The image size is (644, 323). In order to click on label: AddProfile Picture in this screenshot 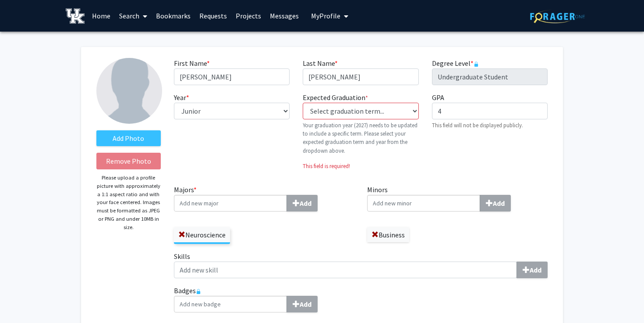, I will do `click(128, 138)`.